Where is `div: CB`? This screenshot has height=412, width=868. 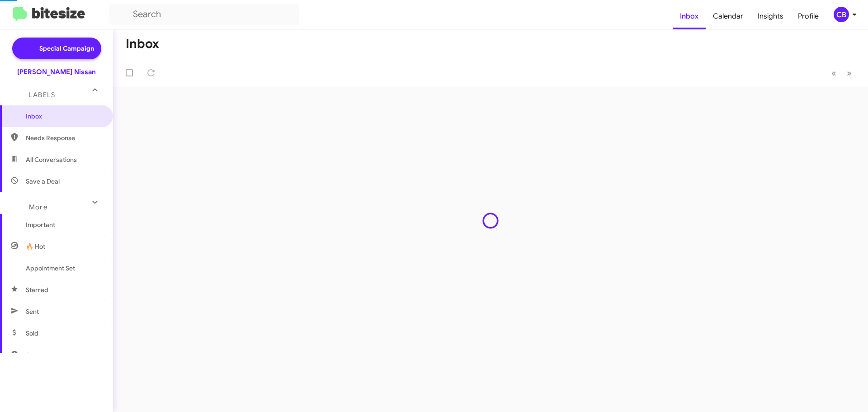
div: CB is located at coordinates (841, 15).